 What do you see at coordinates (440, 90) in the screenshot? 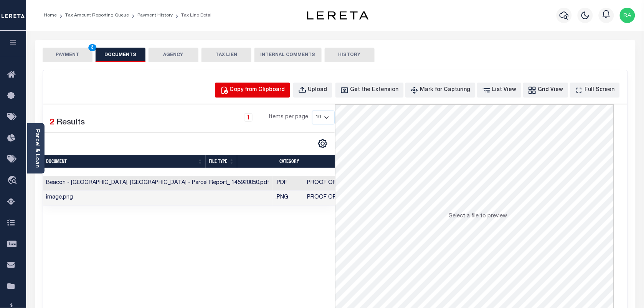
I see `button: Mark for Capturing` at bounding box center [440, 90].